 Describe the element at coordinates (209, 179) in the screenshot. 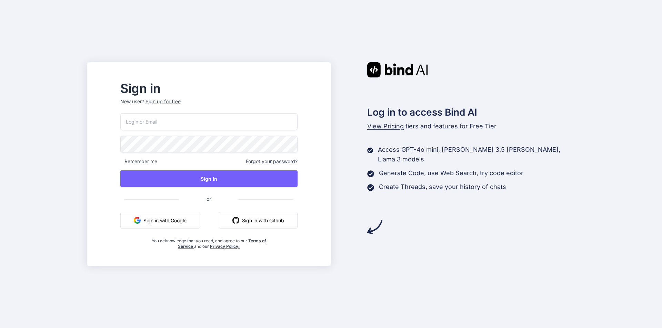

I see `button: Sign In` at that location.